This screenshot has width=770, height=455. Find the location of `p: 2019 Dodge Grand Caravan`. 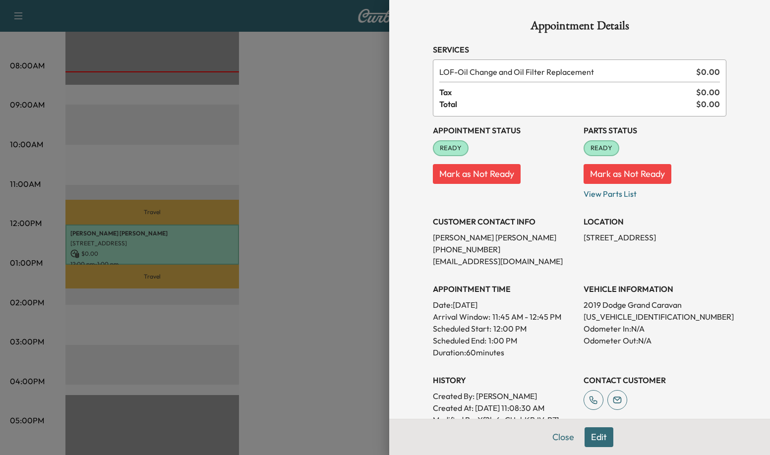

p: 2019 Dodge Grand Caravan is located at coordinates (655, 305).